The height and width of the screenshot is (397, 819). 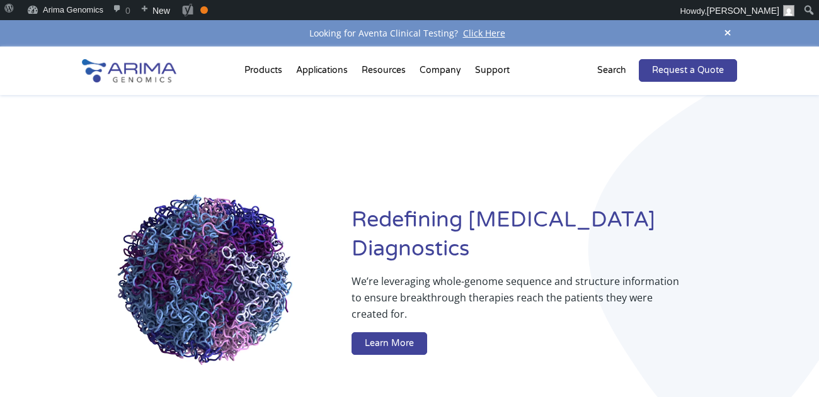 What do you see at coordinates (204, 10) in the screenshot?
I see `div: OK` at bounding box center [204, 10].